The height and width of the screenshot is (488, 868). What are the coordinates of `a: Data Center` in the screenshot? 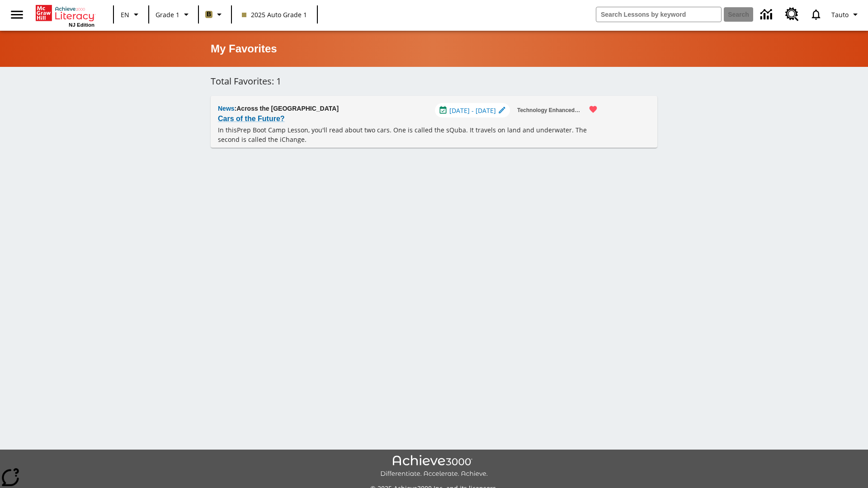 It's located at (767, 15).